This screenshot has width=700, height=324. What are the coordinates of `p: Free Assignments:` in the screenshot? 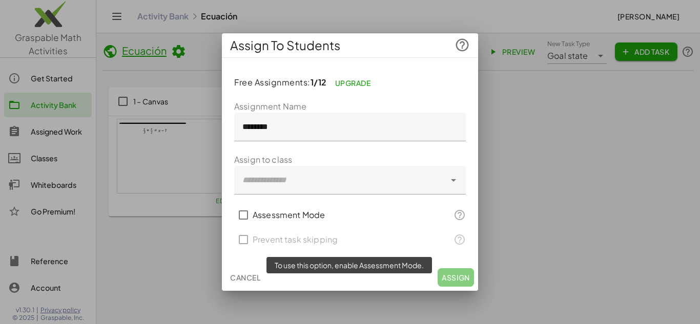 It's located at (350, 83).